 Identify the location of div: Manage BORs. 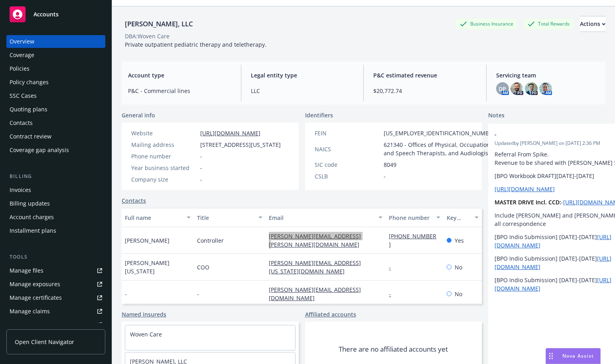
(28, 325).